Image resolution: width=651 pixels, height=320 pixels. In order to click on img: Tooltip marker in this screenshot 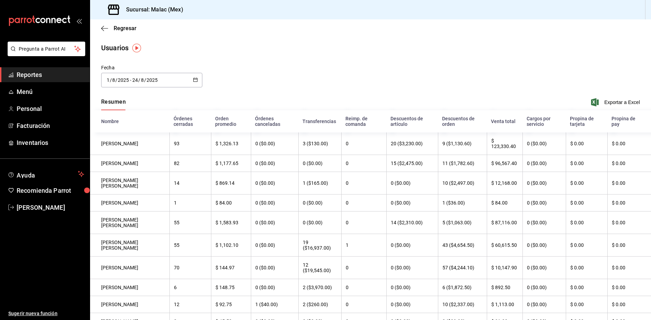, I will do `click(137, 48)`.